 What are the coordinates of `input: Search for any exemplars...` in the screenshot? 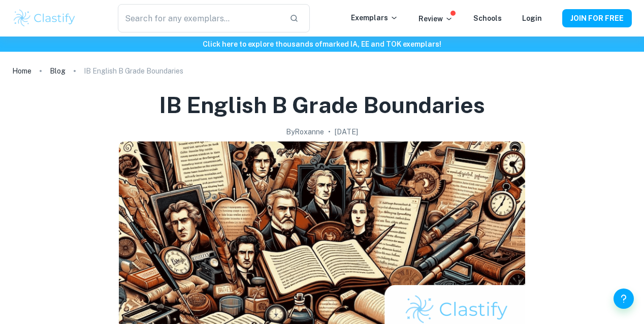 It's located at (199, 18).